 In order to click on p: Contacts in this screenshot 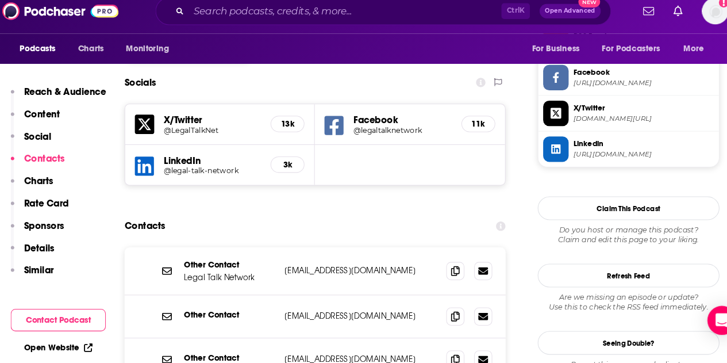, I will do `click(59, 160)`.